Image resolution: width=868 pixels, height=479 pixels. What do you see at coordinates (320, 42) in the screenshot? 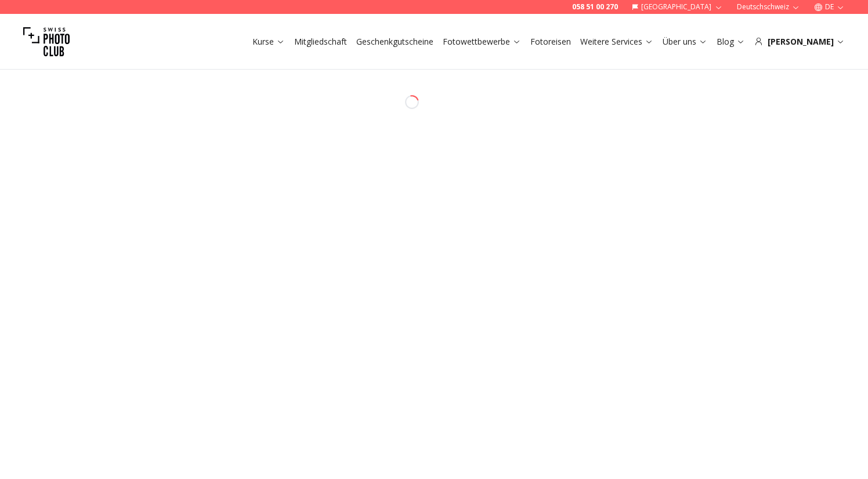
I see `button: Mitgliedschaft` at bounding box center [320, 42].